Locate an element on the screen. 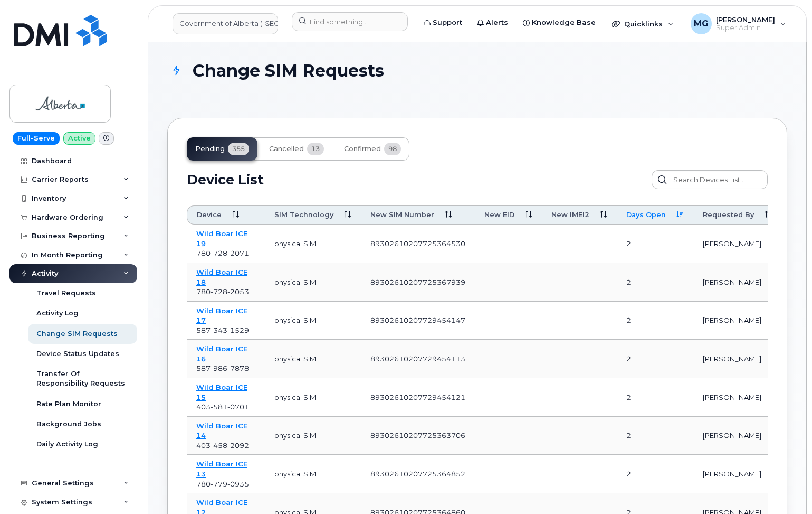 Image resolution: width=812 pixels, height=514 pixels. a: Wild Boar ICE 18 is located at coordinates (222, 277).